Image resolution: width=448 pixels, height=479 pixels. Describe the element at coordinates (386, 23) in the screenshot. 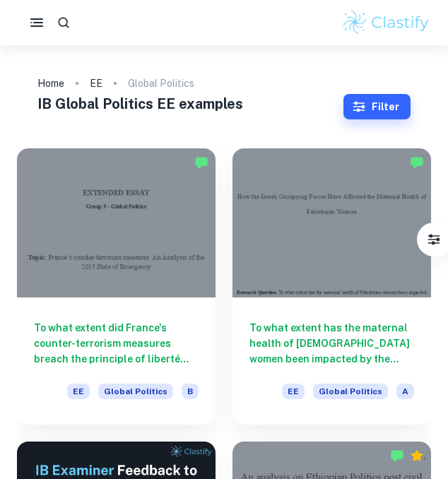

I see `a: Clastify logo` at that location.